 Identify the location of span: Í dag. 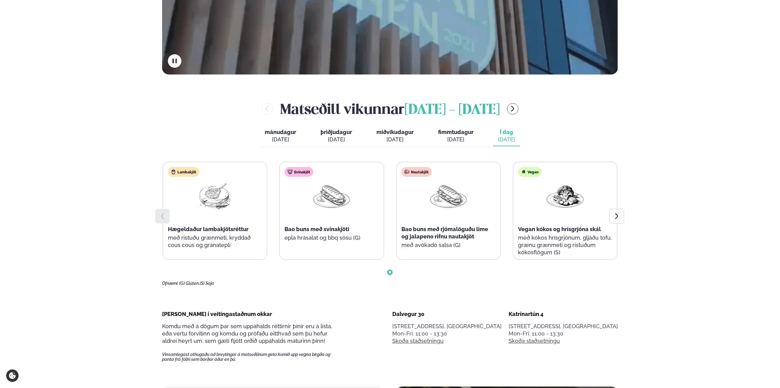
(506, 132).